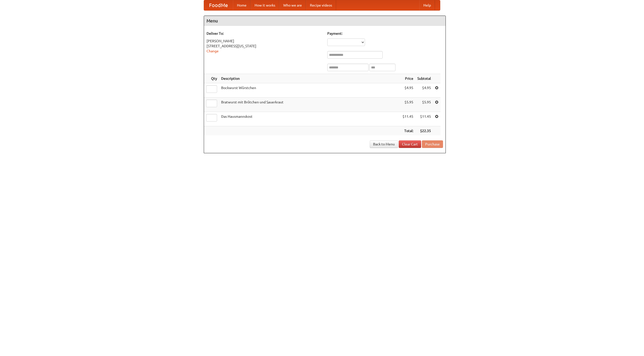 The width and height of the screenshot is (644, 356). What do you see at coordinates (427, 5) in the screenshot?
I see `a: Help` at bounding box center [427, 5].